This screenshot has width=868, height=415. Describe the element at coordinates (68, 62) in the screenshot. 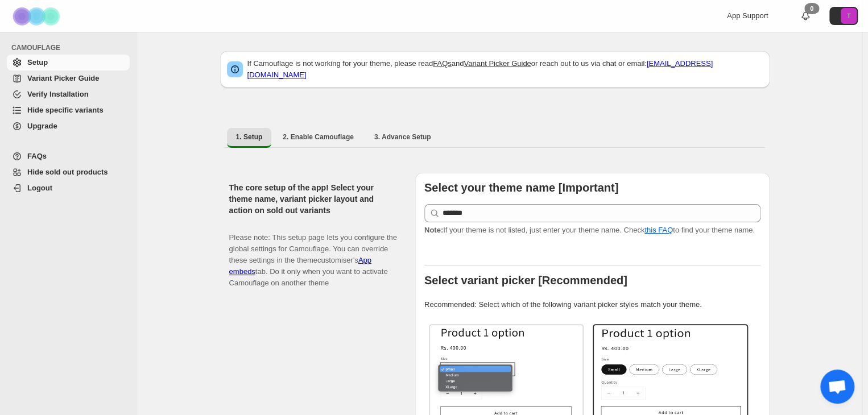

I see `a: Setup` at that location.